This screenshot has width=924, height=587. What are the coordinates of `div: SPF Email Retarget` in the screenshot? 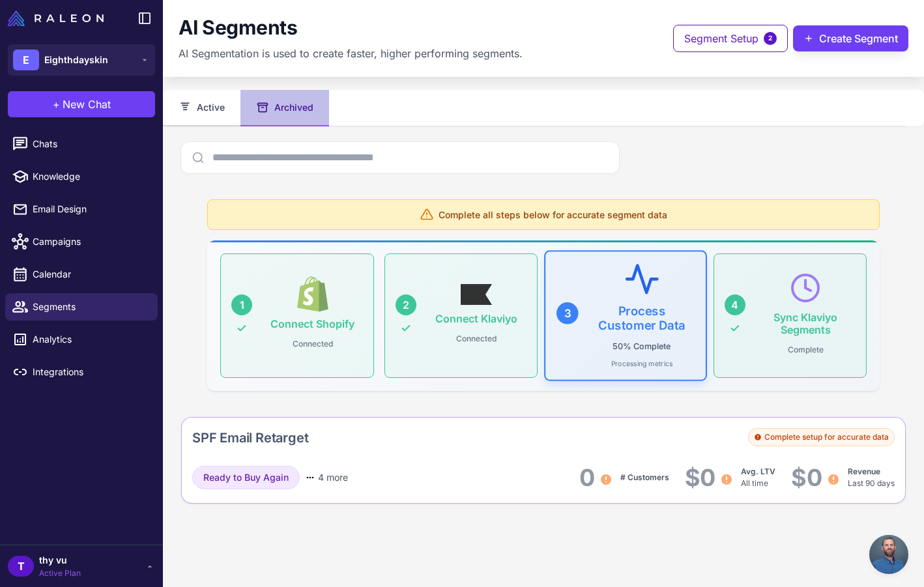 It's located at (250, 438).